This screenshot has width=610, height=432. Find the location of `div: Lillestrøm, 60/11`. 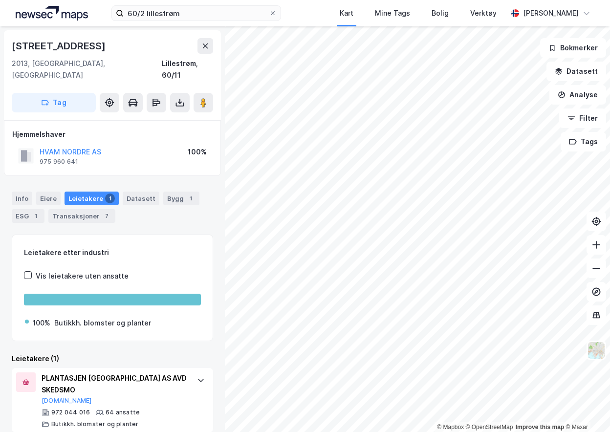

div: Lillestrøm, 60/11 is located at coordinates (187, 69).